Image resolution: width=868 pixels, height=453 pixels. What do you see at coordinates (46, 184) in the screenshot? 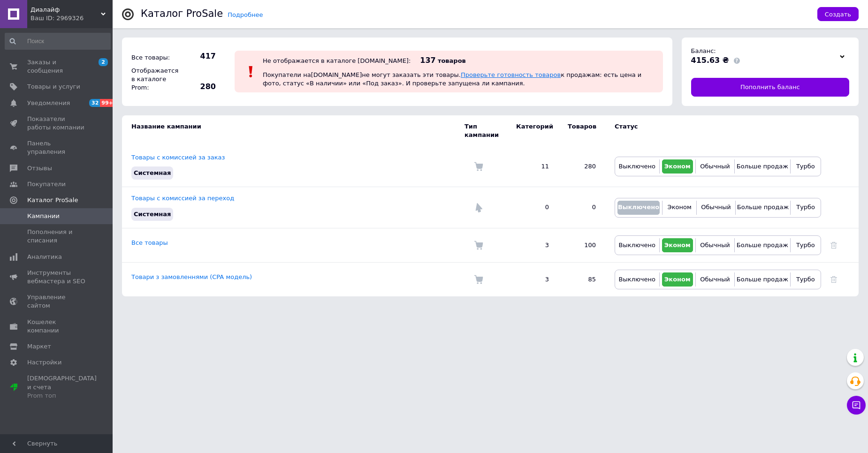
I see `span: Покупатели` at bounding box center [46, 184].